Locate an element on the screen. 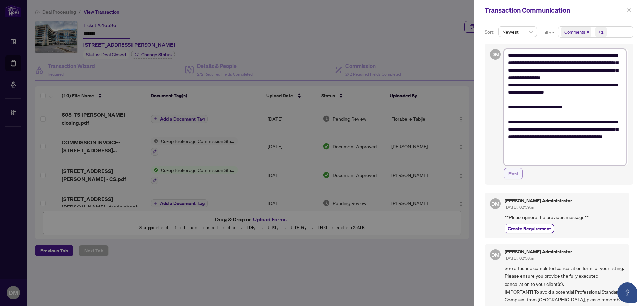 This screenshot has width=644, height=306. button: Post is located at coordinates (513, 174).